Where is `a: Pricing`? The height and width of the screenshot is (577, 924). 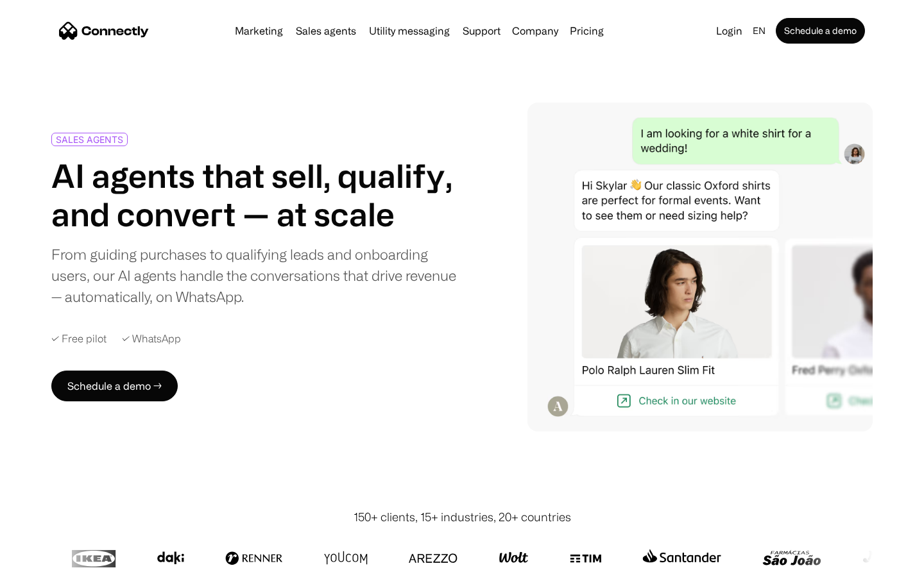 a: Pricing is located at coordinates (586, 31).